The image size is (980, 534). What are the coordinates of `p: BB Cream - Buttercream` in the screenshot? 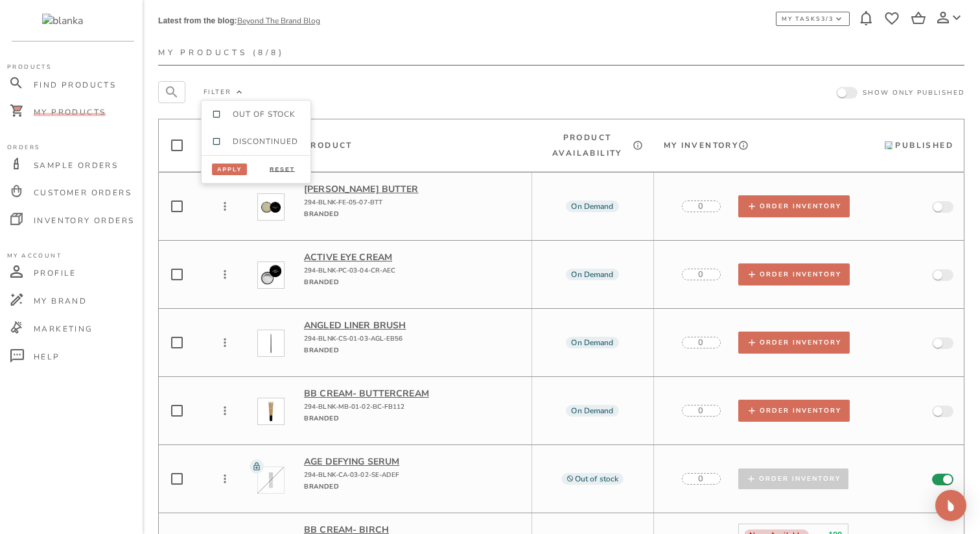 It's located at (412, 393).